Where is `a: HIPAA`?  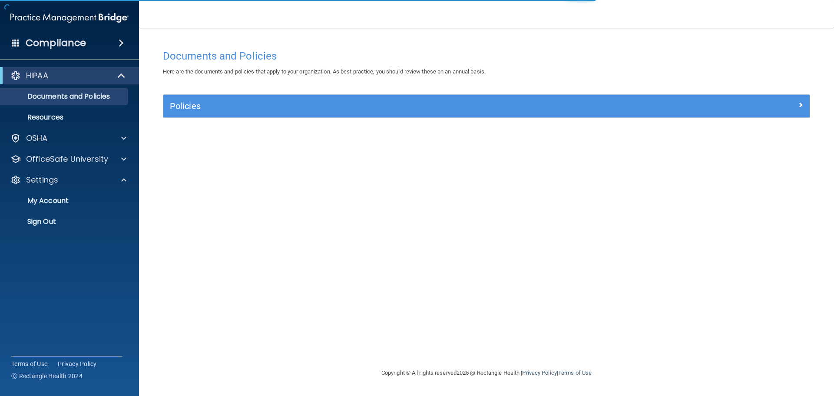
a: HIPAA is located at coordinates (68, 76).